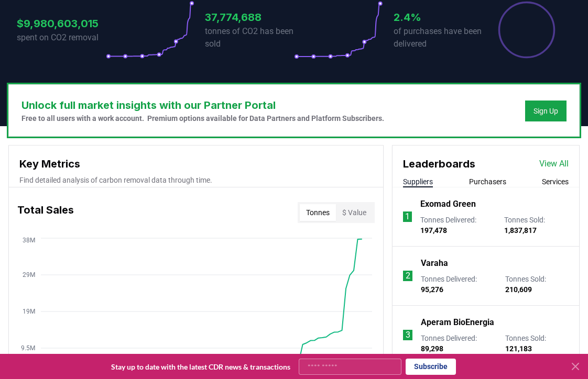 The width and height of the screenshot is (588, 379). Describe the element at coordinates (407, 216) in the screenshot. I see `p: 1` at that location.